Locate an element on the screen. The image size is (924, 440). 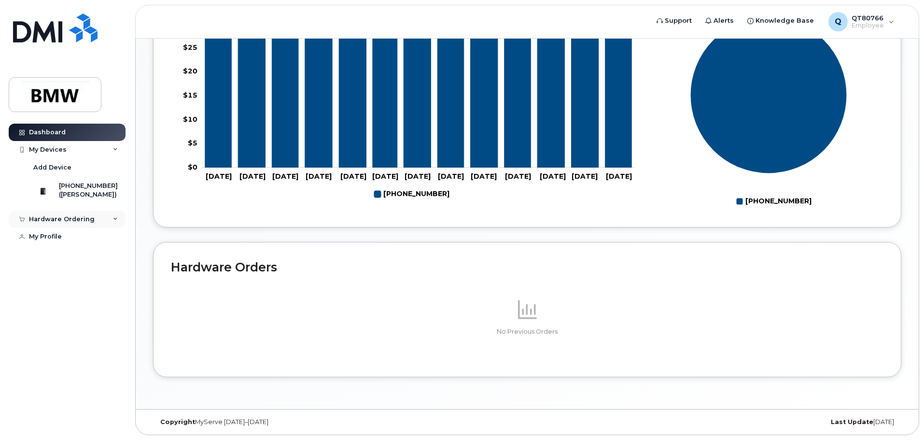
tspan: $20 is located at coordinates (190, 71).